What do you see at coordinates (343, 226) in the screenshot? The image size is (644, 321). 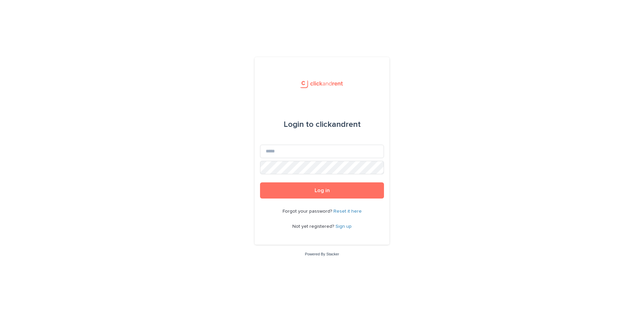 I see `a: Sign up` at bounding box center [343, 226].